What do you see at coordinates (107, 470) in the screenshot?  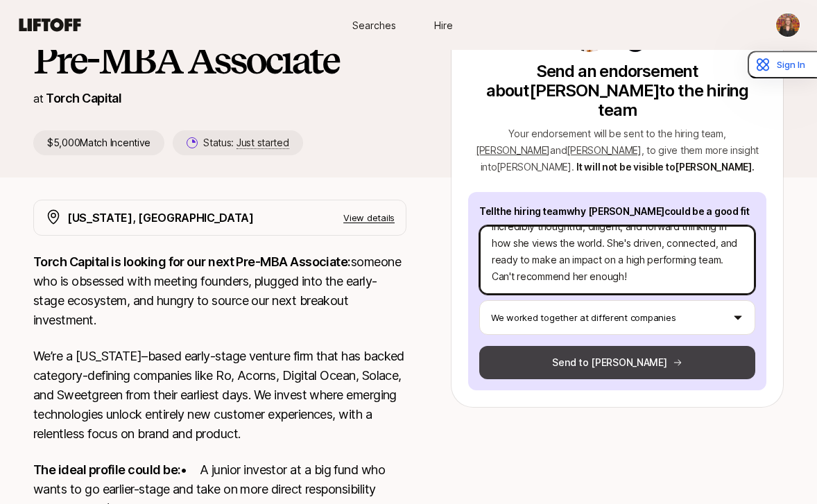 I see `strong: The ideal profile could be:` at bounding box center [107, 470].